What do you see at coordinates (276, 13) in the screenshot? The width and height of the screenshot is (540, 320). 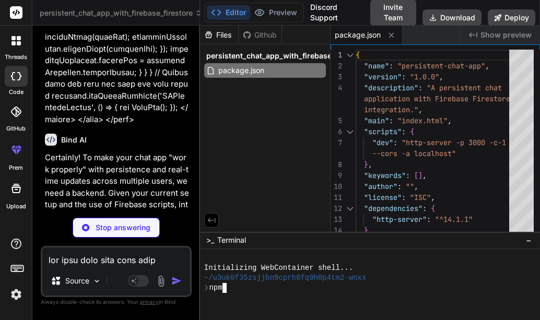 I see `button: Preview` at bounding box center [276, 13].